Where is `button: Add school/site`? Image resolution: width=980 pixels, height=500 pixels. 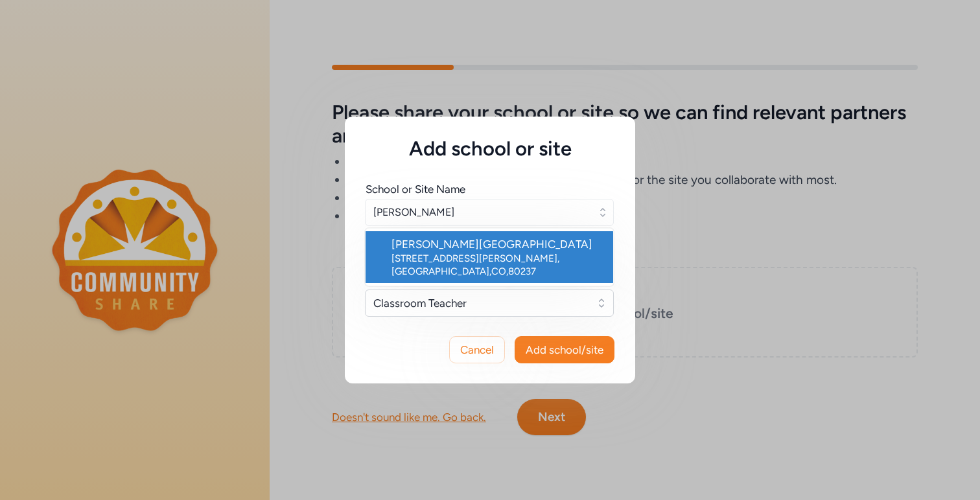 button: Add school/site is located at coordinates (565, 350).